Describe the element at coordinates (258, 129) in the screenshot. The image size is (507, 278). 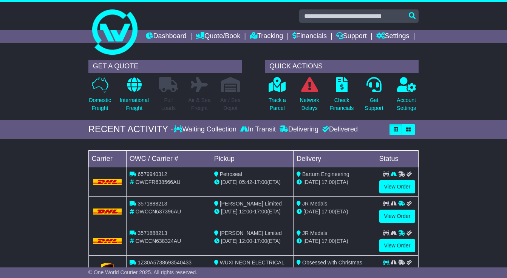
I see `div: In Transit` at that location.